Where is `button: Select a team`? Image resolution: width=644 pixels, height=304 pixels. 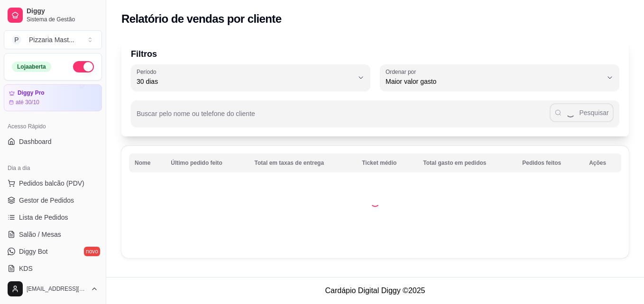 button: Select a team is located at coordinates (53, 40).